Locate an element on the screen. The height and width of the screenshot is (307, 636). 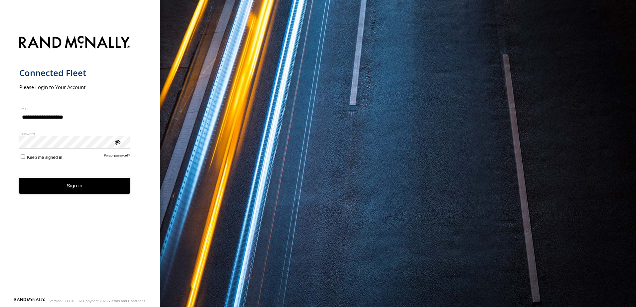
h2: Please Login to Your Account is located at coordinates (74, 87).